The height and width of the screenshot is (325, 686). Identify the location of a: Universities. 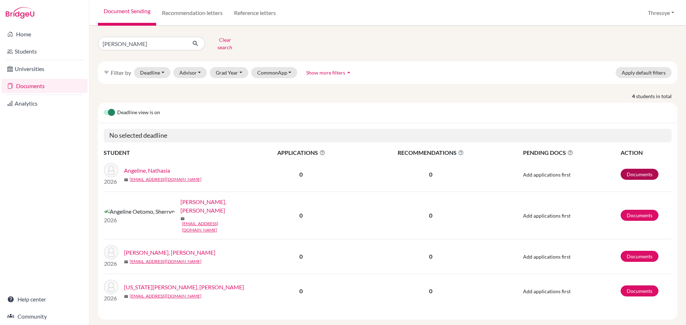
(44, 69).